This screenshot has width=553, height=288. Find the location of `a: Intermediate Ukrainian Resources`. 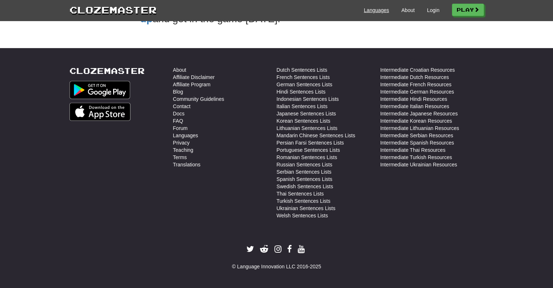

a: Intermediate Ukrainian Resources is located at coordinates (419, 164).